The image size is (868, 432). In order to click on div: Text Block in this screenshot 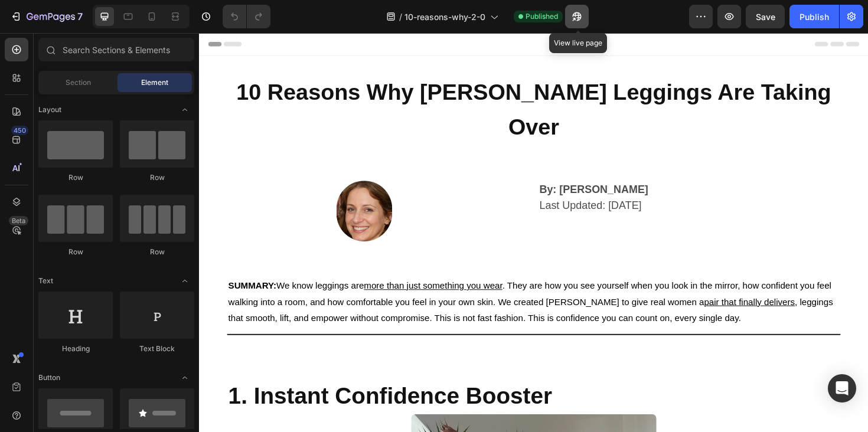, I will do `click(157, 349)`.